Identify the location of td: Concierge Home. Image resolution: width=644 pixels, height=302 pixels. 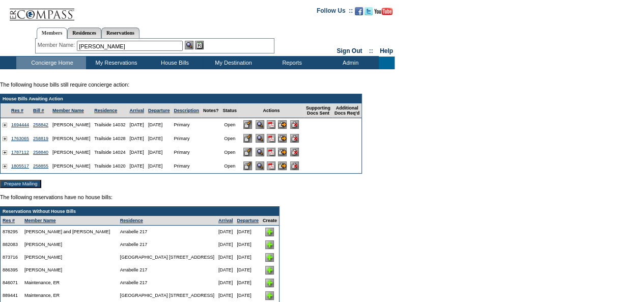
(51, 63).